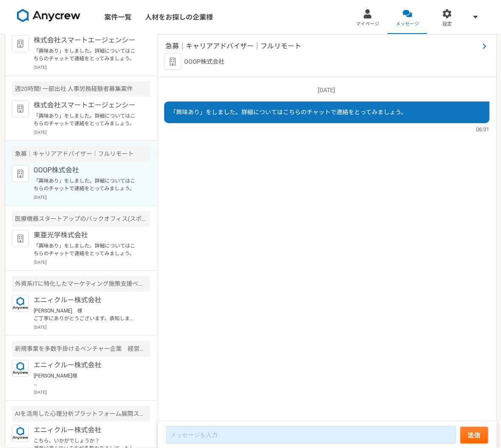  Describe the element at coordinates (81, 413) in the screenshot. I see `div: AIを活用した心理分析プラットフォーム展開スタートアップ マーケティング企画運用` at that location.